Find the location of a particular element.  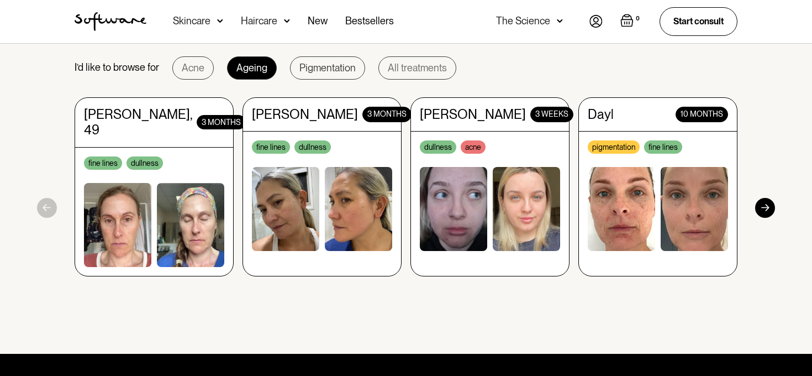

div: Pigmentation is located at coordinates (328, 68).